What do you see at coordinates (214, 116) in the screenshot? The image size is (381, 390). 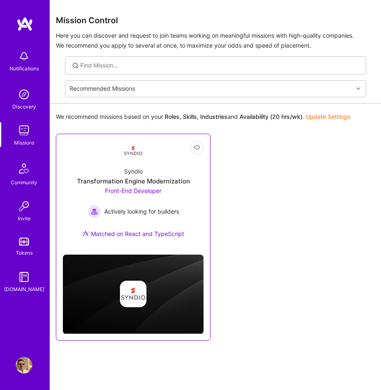 I see `b: Industries` at bounding box center [214, 116].